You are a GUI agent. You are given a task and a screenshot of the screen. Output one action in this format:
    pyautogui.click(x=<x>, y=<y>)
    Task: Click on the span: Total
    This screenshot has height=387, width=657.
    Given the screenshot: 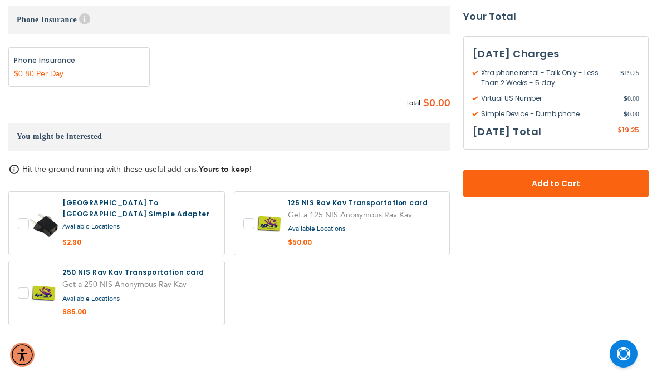 What is the action you would take?
    pyautogui.click(x=413, y=103)
    